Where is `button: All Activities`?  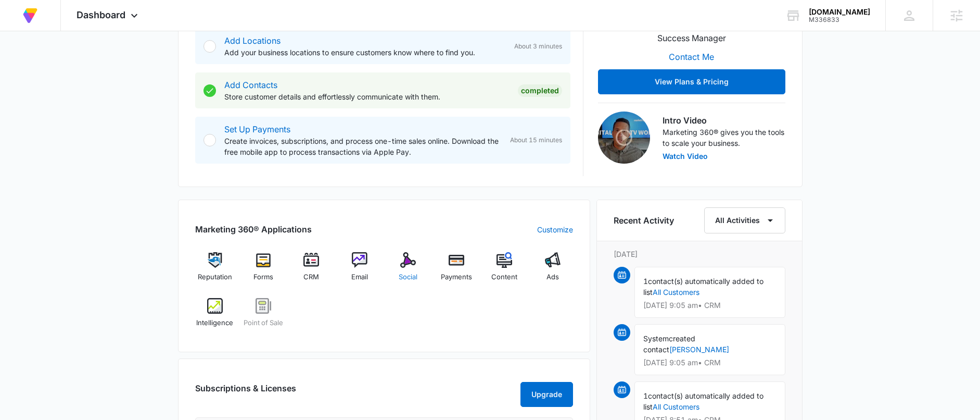
button: All Activities is located at coordinates (745, 221).